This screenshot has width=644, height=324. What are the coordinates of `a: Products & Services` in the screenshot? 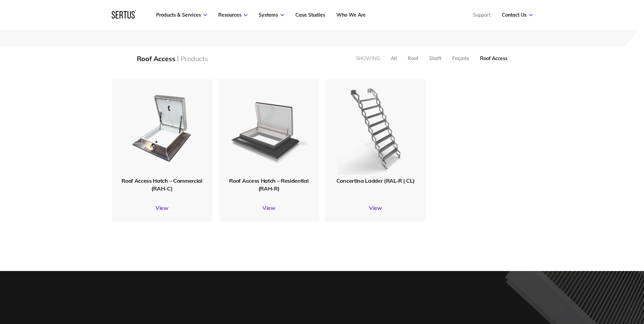 It's located at (181, 15).